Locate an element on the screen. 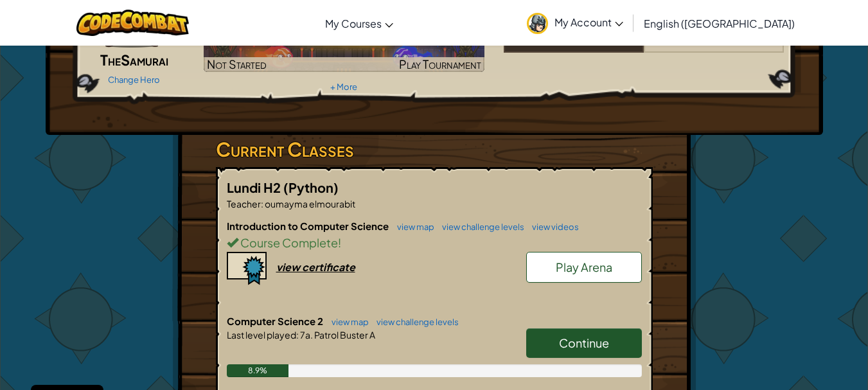  span: The is located at coordinates (110, 60).